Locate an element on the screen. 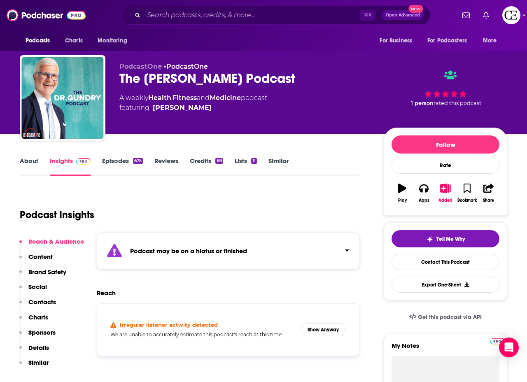  a: InsightsPodchaser Pro is located at coordinates (70, 166).